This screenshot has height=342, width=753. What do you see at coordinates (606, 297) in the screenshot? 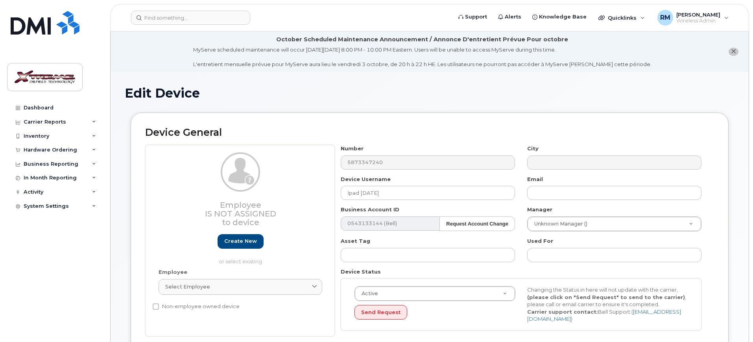
I see `strong: (please click on "Send Request" to send to the carrier)` at bounding box center [606, 297].